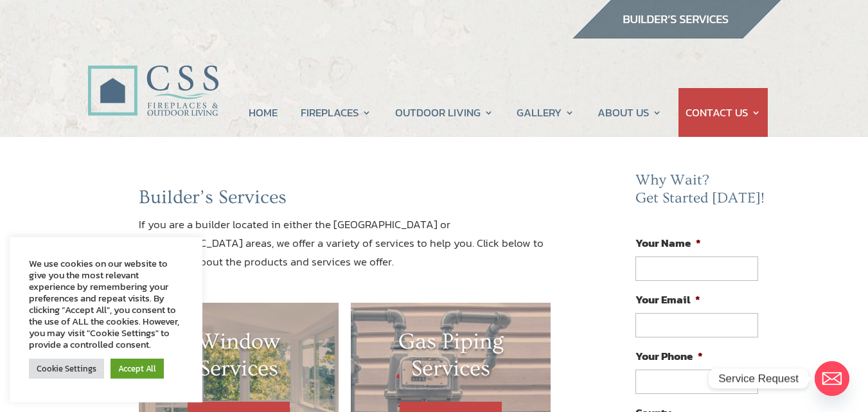 The image size is (868, 412). Describe the element at coordinates (345, 201) in the screenshot. I see `h2: Builder’s Services` at that location.